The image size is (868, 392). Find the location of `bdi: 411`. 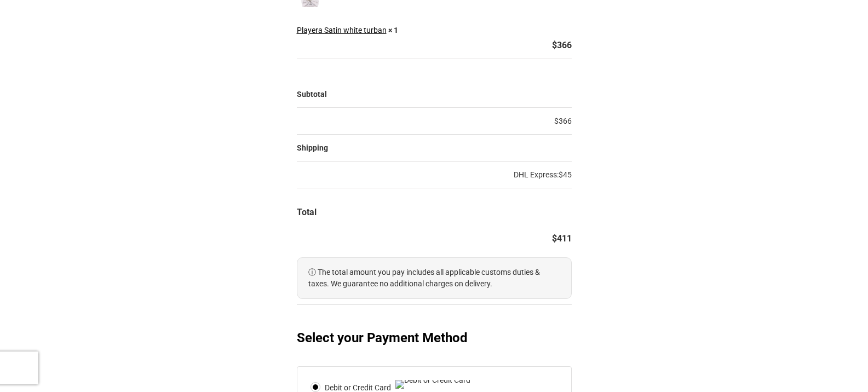

bdi: 411 is located at coordinates (562, 238).